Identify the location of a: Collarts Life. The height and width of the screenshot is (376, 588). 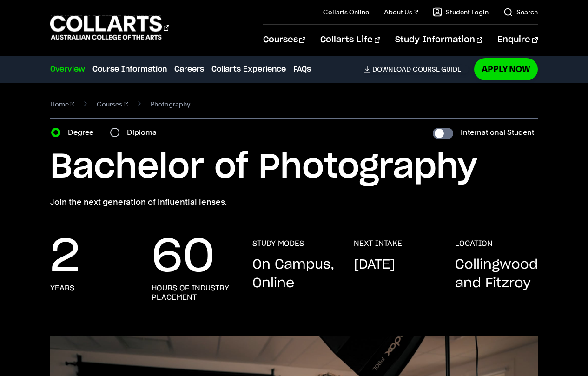
(350, 40).